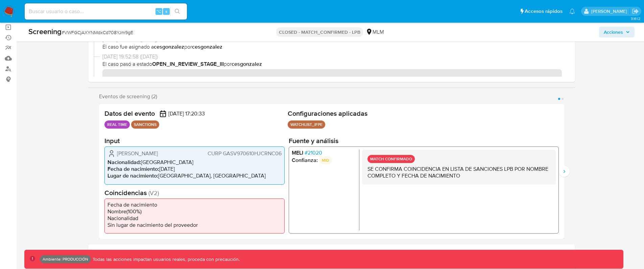  I want to click on a: Notificaciones, so click(572, 11).